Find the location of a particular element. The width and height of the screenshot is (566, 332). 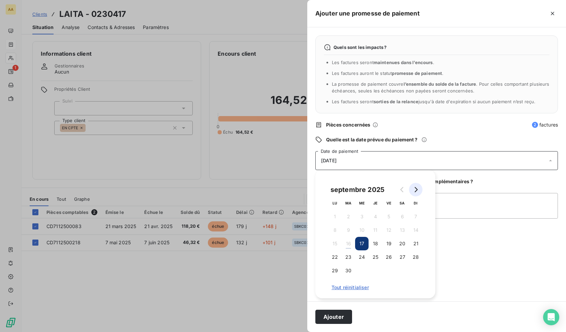

button: 16 is located at coordinates (348, 243).